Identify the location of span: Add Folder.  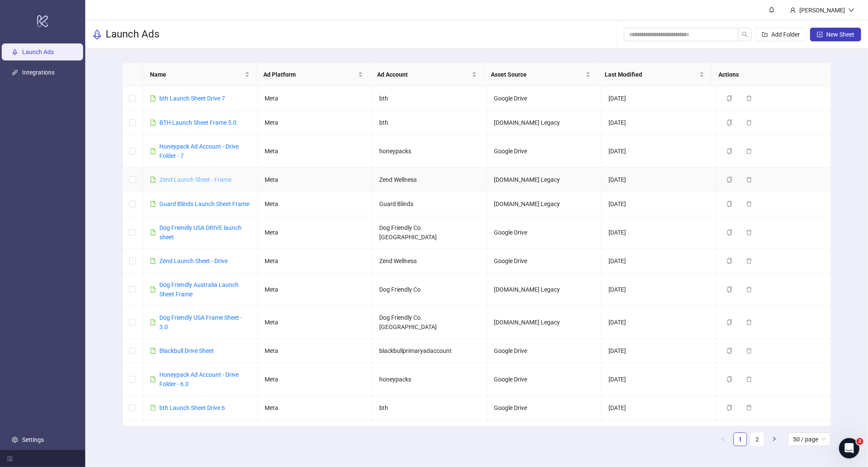
(786, 35).